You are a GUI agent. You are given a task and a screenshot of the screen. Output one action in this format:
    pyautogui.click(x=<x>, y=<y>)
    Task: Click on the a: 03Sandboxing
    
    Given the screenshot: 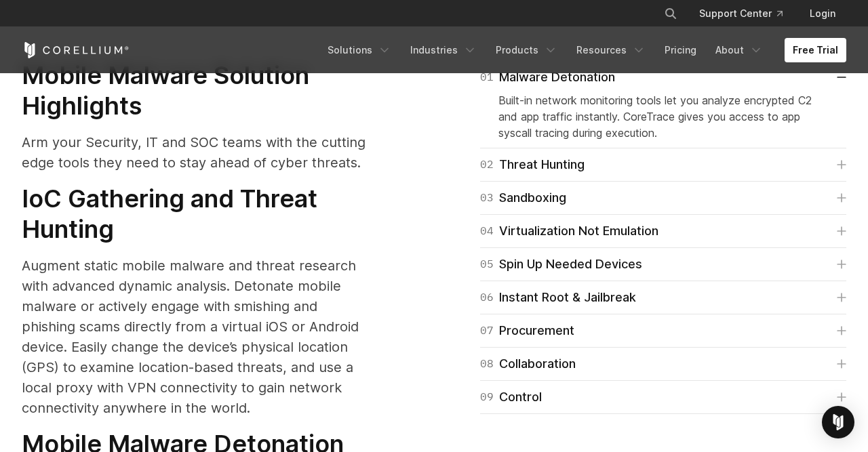 What is the action you would take?
    pyautogui.click(x=663, y=198)
    